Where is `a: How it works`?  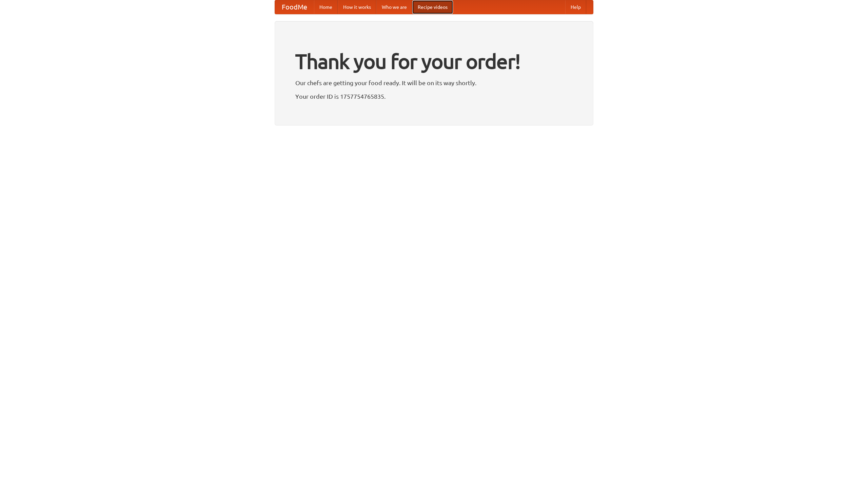
a: How it works is located at coordinates (358, 7).